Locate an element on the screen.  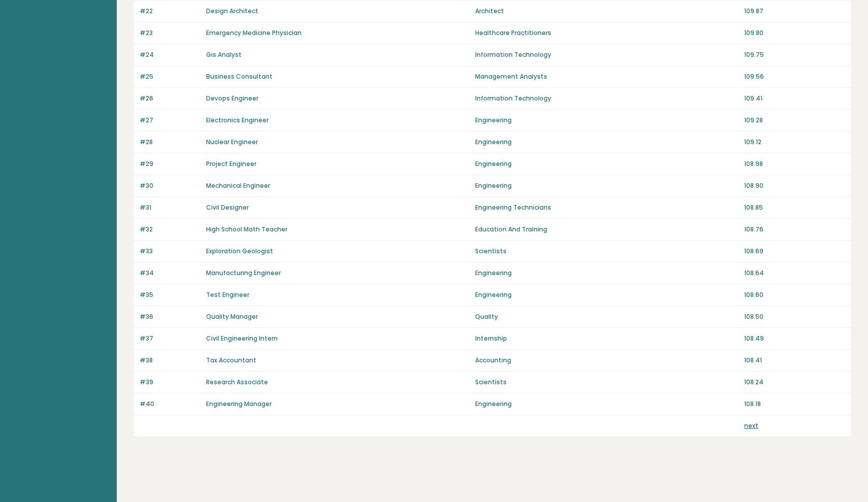
a: Quality Manager is located at coordinates (232, 316).